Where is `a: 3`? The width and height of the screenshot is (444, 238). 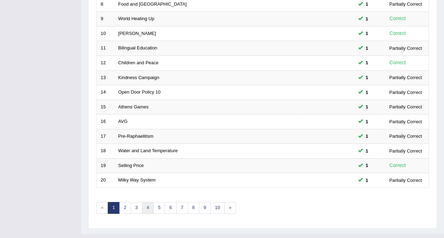
a: 3 is located at coordinates (136, 208).